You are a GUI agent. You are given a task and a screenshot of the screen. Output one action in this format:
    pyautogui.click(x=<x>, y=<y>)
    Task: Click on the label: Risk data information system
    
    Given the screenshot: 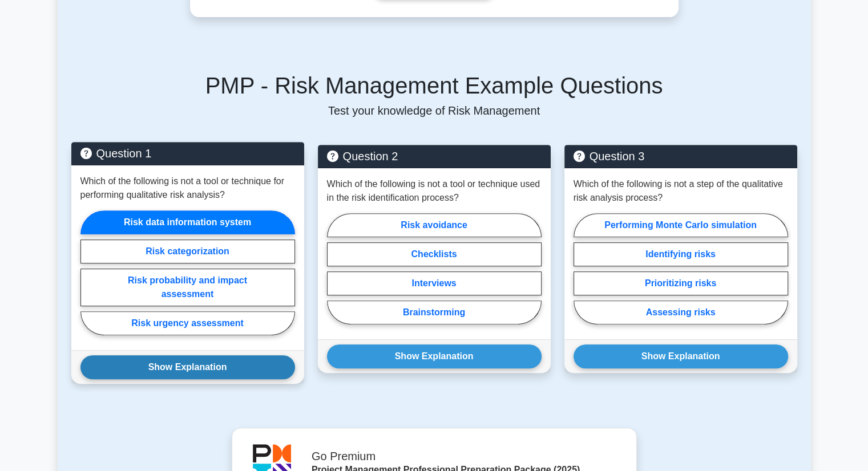 What is the action you would take?
    pyautogui.click(x=188, y=222)
    